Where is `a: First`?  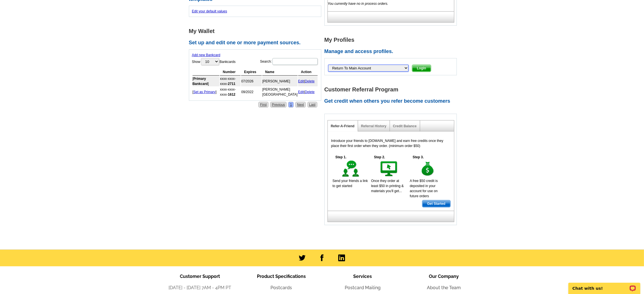 a: First is located at coordinates (264, 105).